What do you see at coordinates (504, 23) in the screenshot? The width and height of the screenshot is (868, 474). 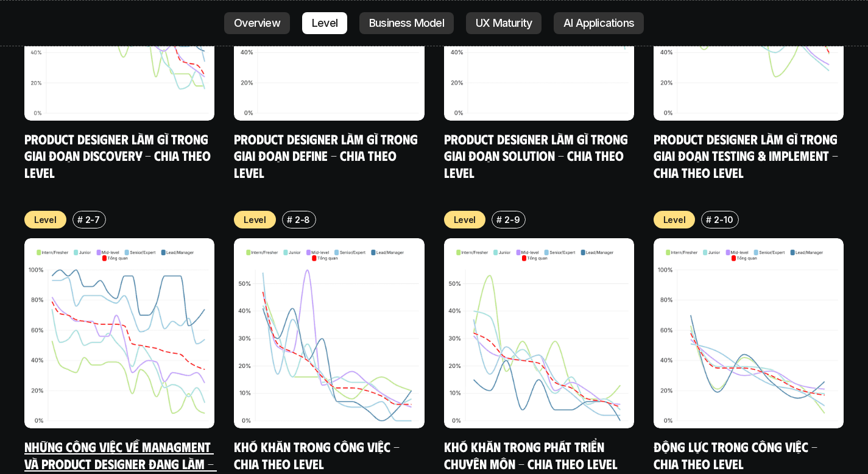 I see `p: UX Maturity` at bounding box center [504, 23].